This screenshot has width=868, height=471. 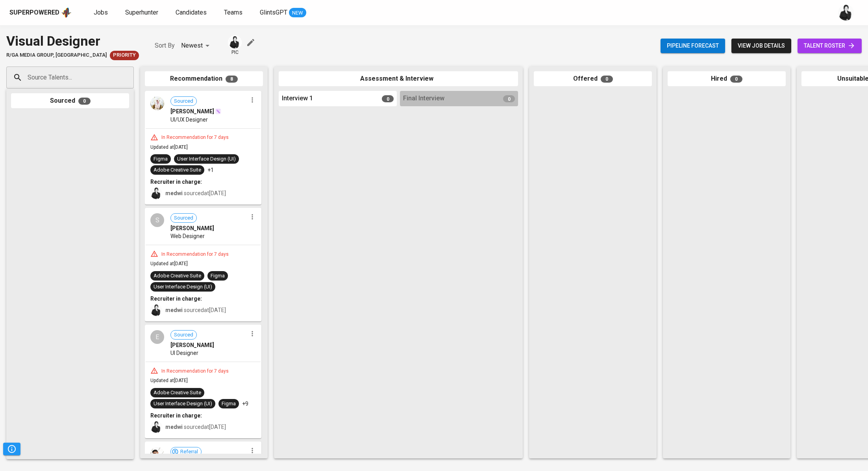 I want to click on img: 84c3ab545b566e27f950375382709c87.jpg, so click(x=157, y=453).